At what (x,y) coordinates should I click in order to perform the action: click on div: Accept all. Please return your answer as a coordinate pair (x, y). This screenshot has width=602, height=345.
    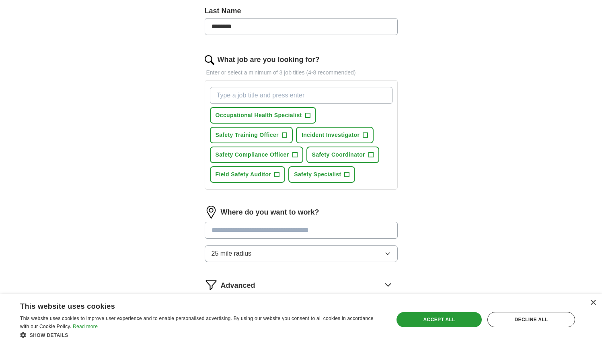
    Looking at the image, I should click on (439, 319).